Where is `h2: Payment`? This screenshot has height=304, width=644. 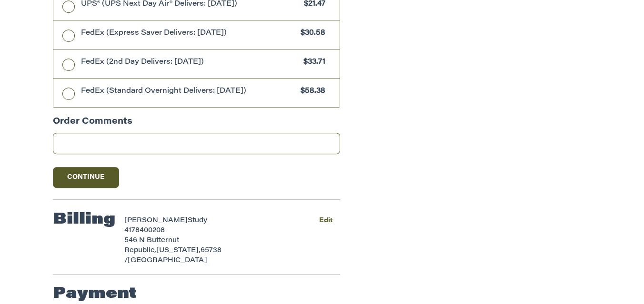
h2: Payment is located at coordinates (95, 294).